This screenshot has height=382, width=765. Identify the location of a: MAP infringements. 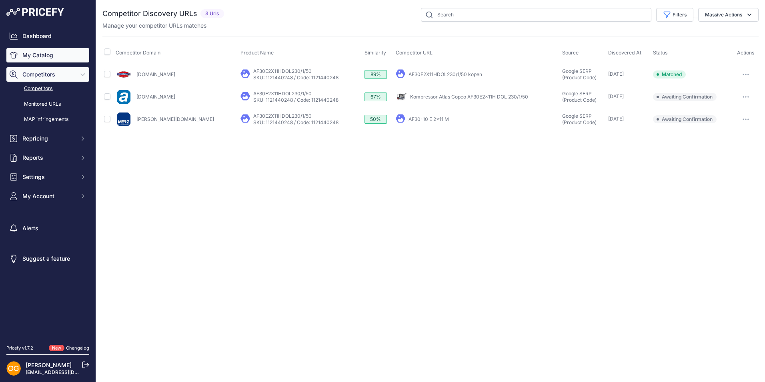
(48, 119).